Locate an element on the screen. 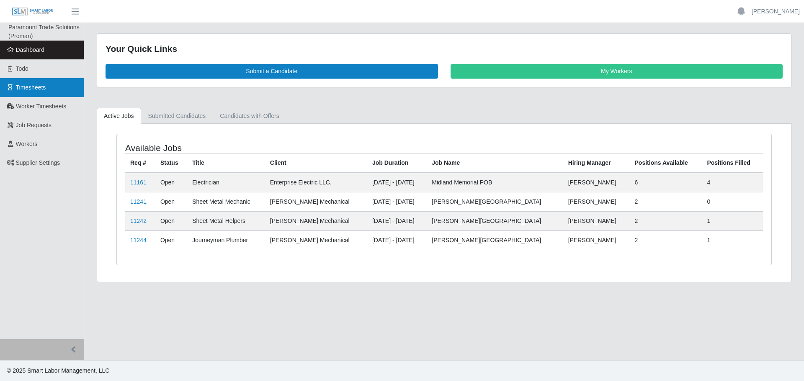 The height and width of the screenshot is (381, 804). span: Dashboard is located at coordinates (30, 50).